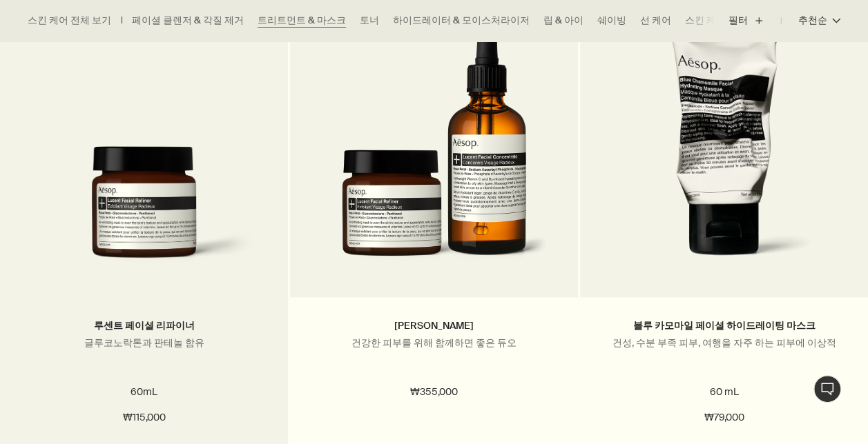  I want to click on a: 블루 카모마일 페이셜 하이드레이팅 마스크, so click(725, 326).